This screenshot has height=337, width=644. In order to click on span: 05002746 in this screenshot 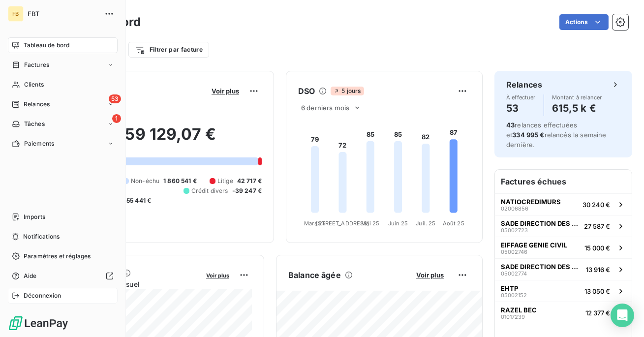, I will do `click(514, 252)`.